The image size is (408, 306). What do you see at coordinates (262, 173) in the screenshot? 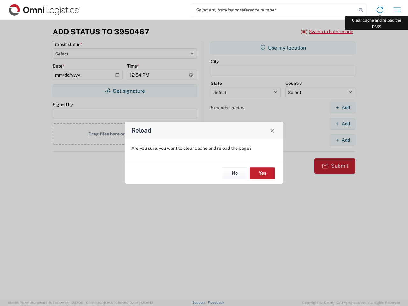
I see `button: Yes` at bounding box center [262, 173].